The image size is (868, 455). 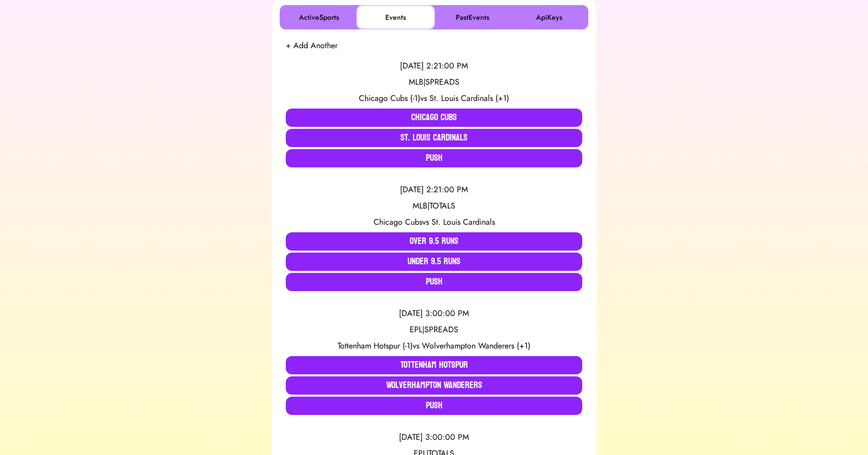 I want to click on div: MLB | SPREADS, so click(x=434, y=82).